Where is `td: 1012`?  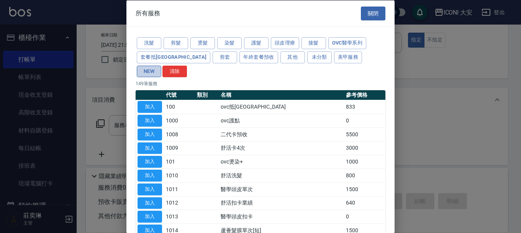
td: 1012 is located at coordinates (179, 203).